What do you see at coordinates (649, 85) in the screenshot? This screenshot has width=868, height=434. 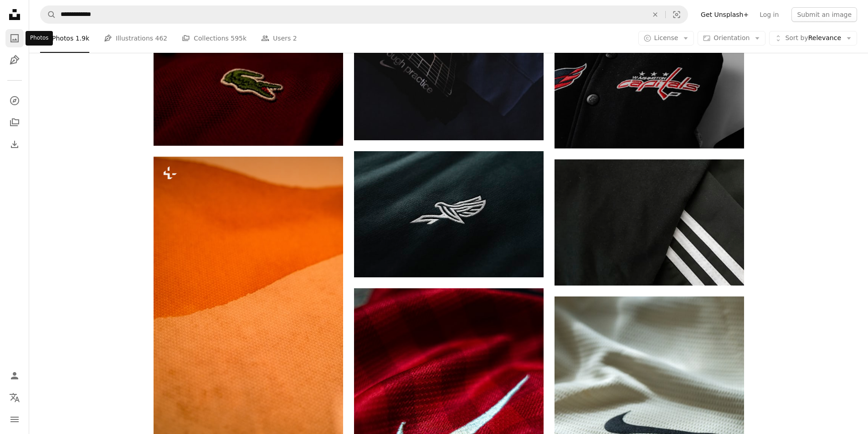 I see `img: black and white polo shirt` at bounding box center [649, 85].